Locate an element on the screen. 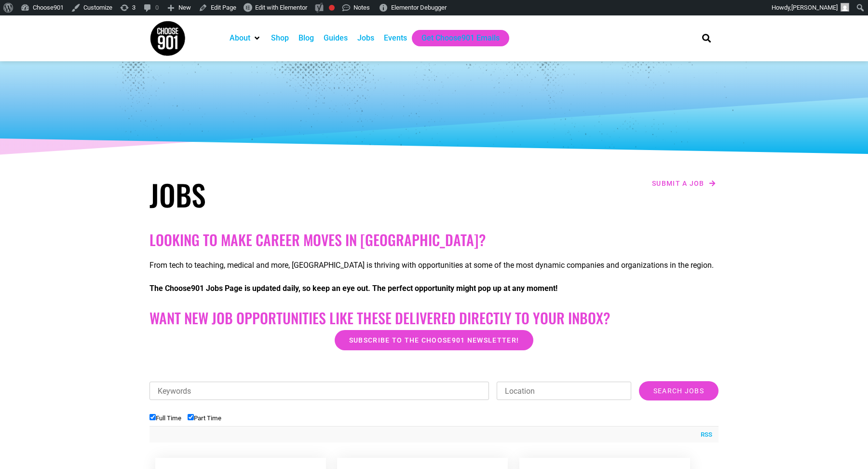 The width and height of the screenshot is (868, 469). a: Shop is located at coordinates (280, 38).